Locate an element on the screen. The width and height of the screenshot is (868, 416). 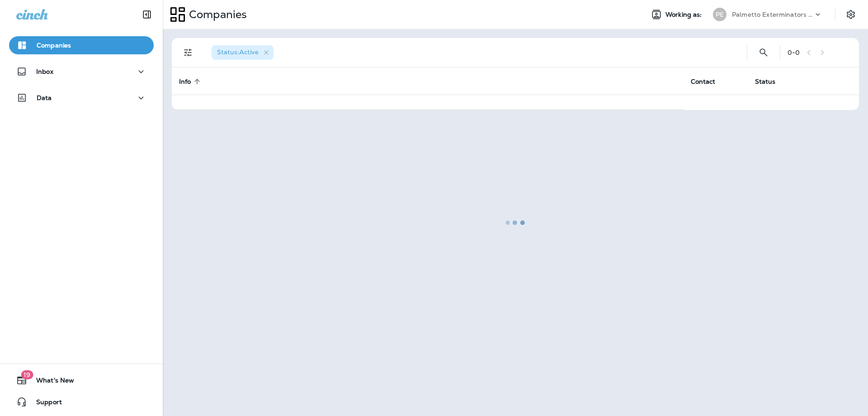
p: Palmetto Exterminators LLC is located at coordinates (773, 15).